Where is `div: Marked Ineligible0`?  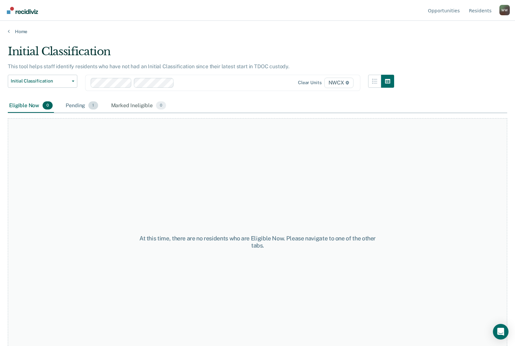
div: Marked Ineligible0 is located at coordinates (139, 106).